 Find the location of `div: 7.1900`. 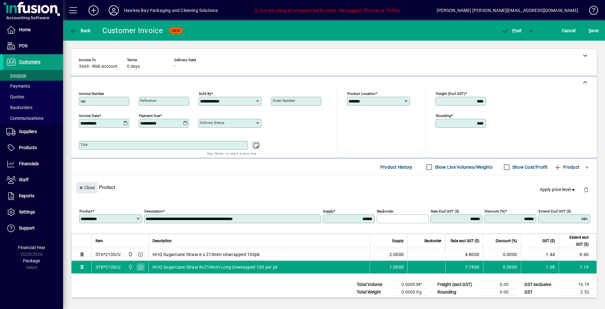

div: 7.1900 is located at coordinates (464, 267).